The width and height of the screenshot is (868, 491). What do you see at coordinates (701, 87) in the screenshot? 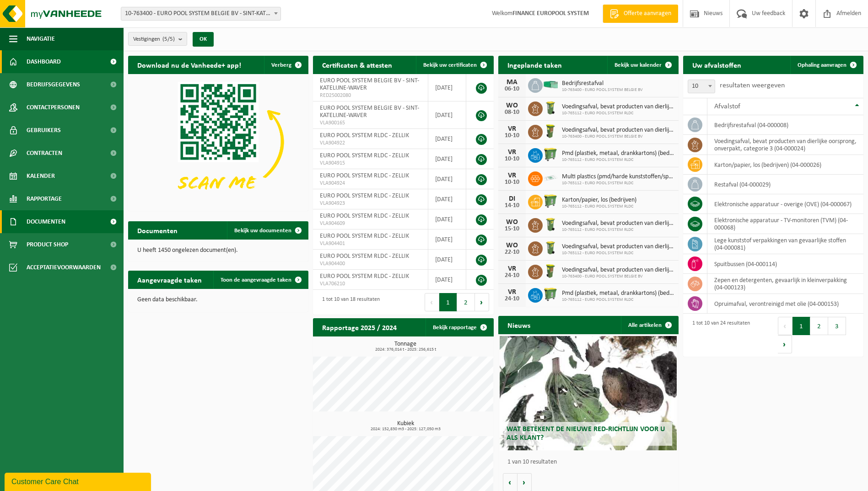
I see `span: 10` at bounding box center [701, 87].